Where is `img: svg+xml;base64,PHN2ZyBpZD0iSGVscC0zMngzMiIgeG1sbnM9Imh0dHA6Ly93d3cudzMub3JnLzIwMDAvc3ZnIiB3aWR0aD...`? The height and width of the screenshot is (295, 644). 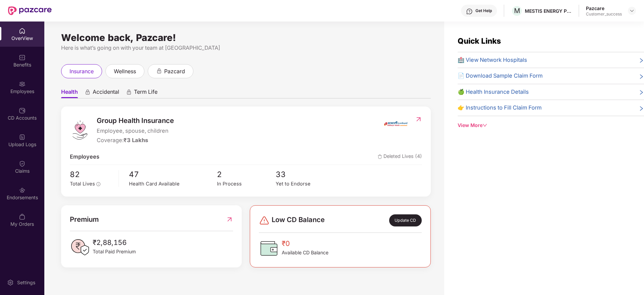
img: svg+xml;base64,PHN2ZyBpZD0iSGVscC0zMngzMiIgeG1sbnM9Imh0dHA6Ly93d3cudzMub3JnLzIwMDAvc3ZnIiB3aWR0aD... is located at coordinates (469, 11).